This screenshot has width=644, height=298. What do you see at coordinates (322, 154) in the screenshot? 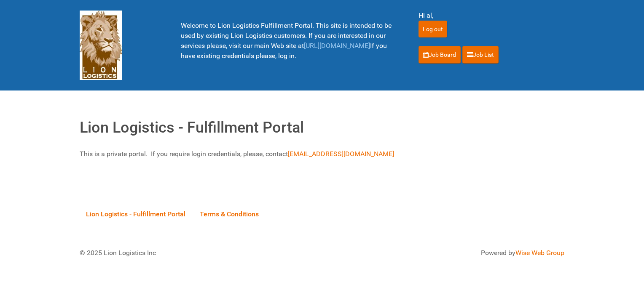
I see `p: This is a private portal. If you require login credentials, please, contact` at bounding box center [322, 154].